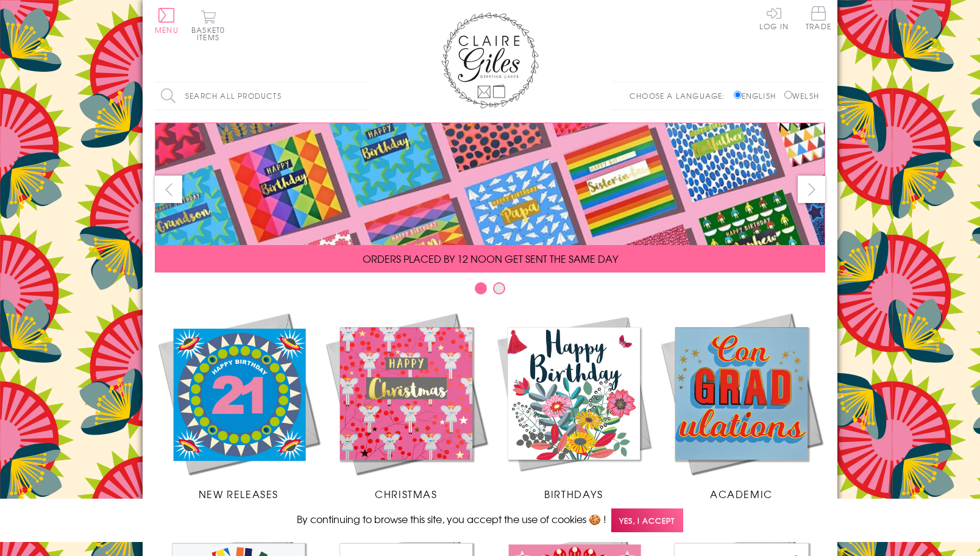 The height and width of the screenshot is (556, 980). Describe the element at coordinates (211, 34) in the screenshot. I see `span: 0 items` at that location.